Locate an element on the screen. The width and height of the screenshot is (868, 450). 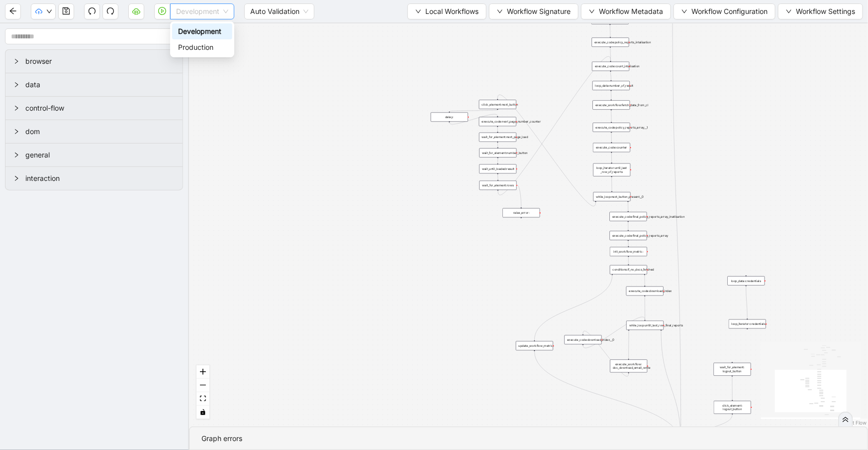
g: Edge from loop_data:credentials to loop_iterator:credentials is located at coordinates (747, 301).